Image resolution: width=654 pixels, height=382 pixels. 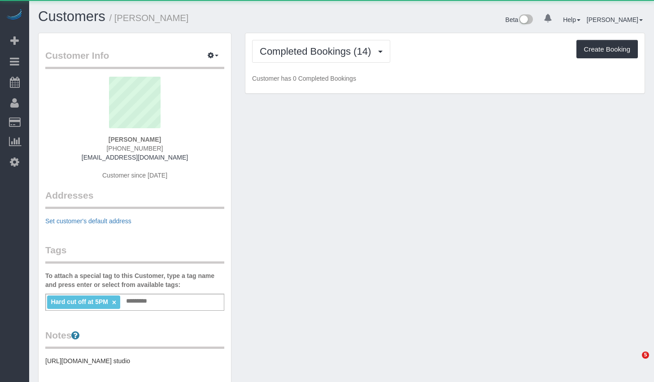 What do you see at coordinates (645, 355) in the screenshot?
I see `span: 5` at bounding box center [645, 355].